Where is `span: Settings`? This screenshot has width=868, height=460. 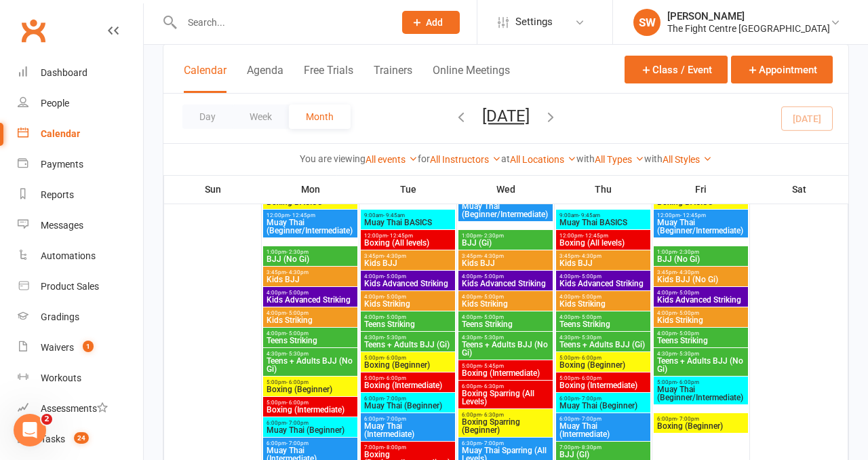 span: Settings is located at coordinates (534, 22).